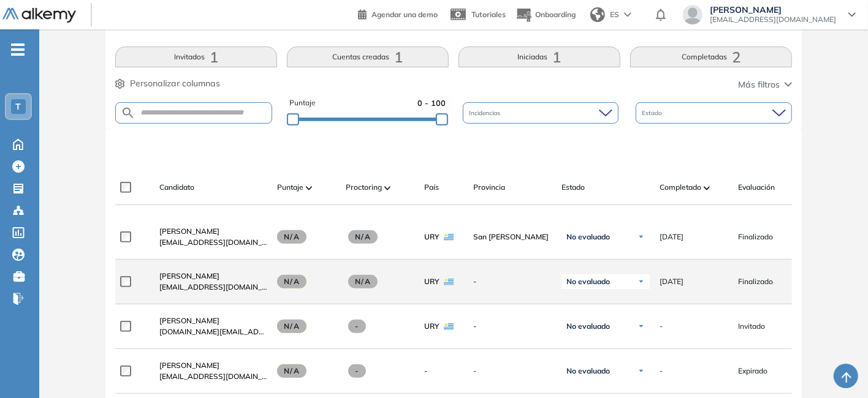  I want to click on span: Proctoring, so click(363, 187).